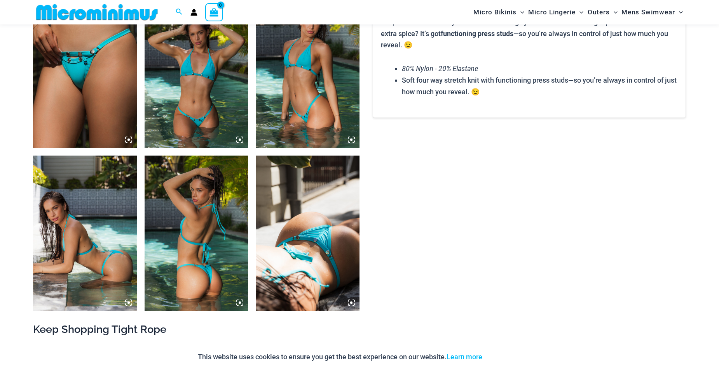 This screenshot has height=374, width=719. What do you see at coordinates (495, 12) in the screenshot?
I see `span: Micro Bikinis` at bounding box center [495, 12].